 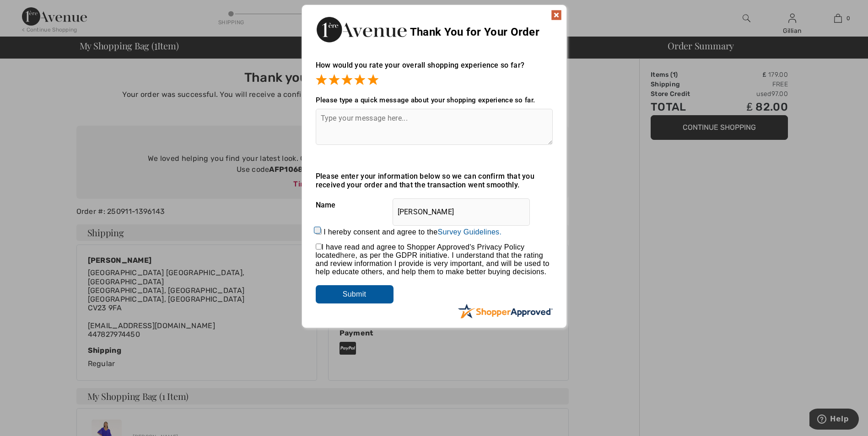 What do you see at coordinates (434, 69) in the screenshot?
I see `div: How would you rate your overall shopping experience so far?` at bounding box center [434, 69].